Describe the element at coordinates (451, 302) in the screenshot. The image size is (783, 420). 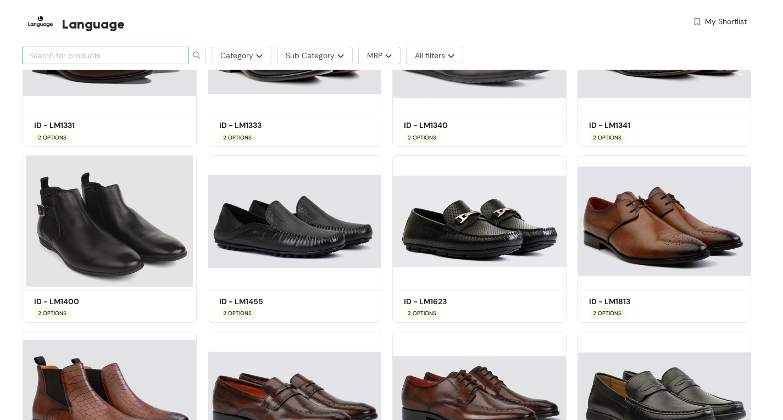
I see `h5: ID - LM1623` at that location.